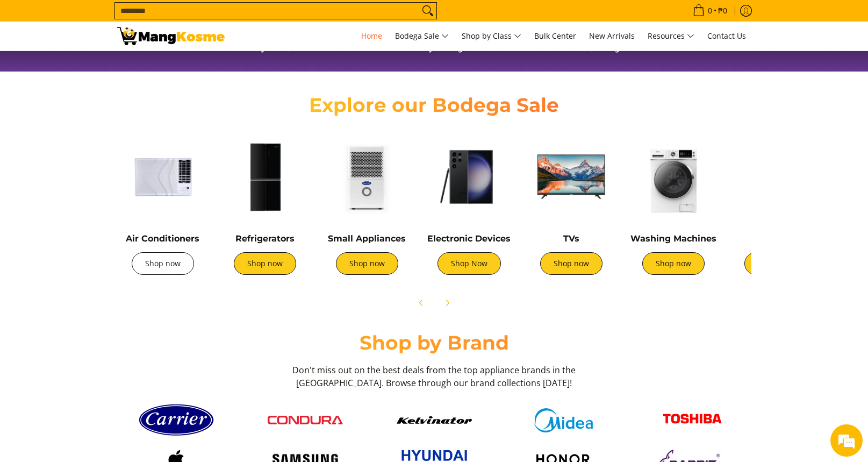 Image resolution: width=868 pixels, height=462 pixels. I want to click on a: Toshiba logo, so click(692, 420).